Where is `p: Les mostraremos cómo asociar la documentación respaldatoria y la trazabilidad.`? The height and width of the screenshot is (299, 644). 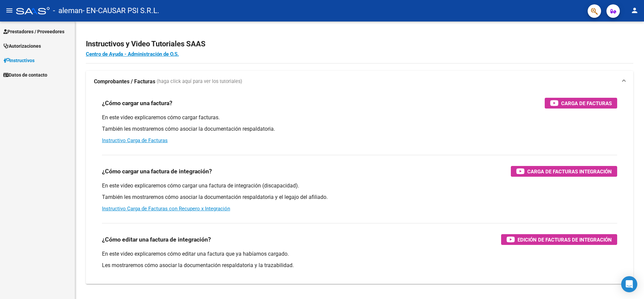 p: Les mostraremos cómo asociar la documentación respaldatoria y la trazabilidad. is located at coordinates (359, 265).